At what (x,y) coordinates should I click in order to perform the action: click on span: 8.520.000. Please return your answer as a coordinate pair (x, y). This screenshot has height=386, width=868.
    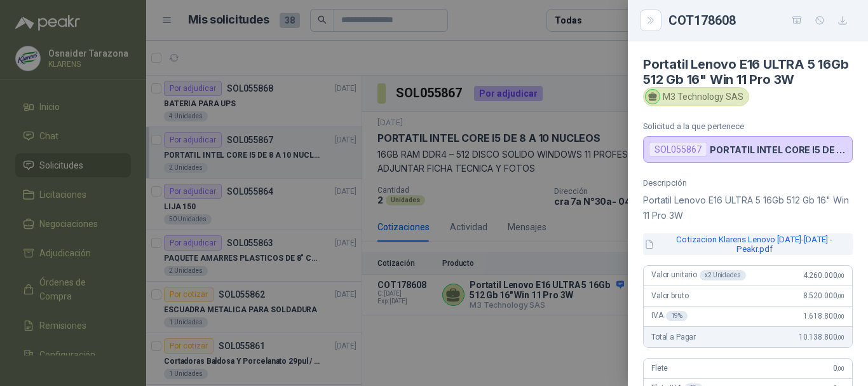
    Looking at the image, I should click on (824, 296).